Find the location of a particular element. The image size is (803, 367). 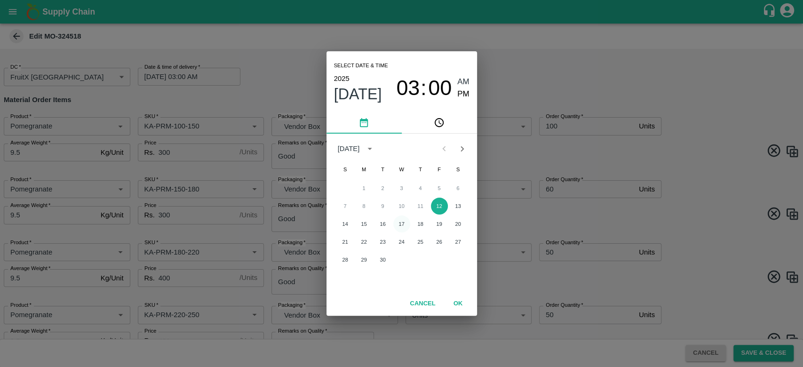

button: 20 is located at coordinates (458, 224).